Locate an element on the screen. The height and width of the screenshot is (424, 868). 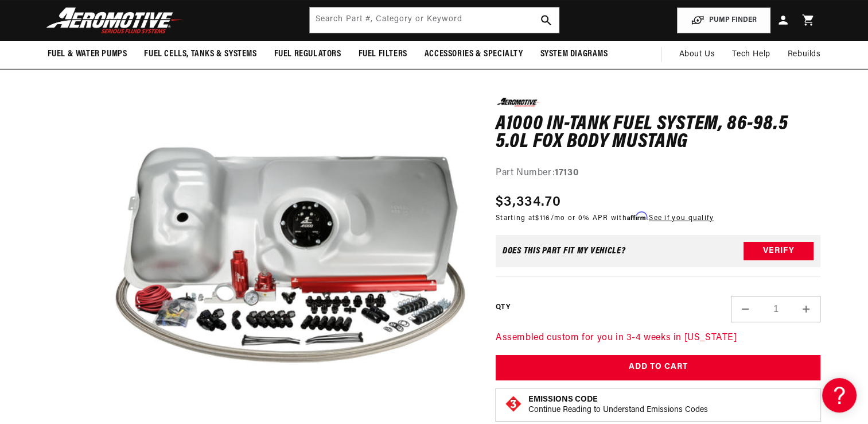
summary: Tech Help is located at coordinates (751, 55).